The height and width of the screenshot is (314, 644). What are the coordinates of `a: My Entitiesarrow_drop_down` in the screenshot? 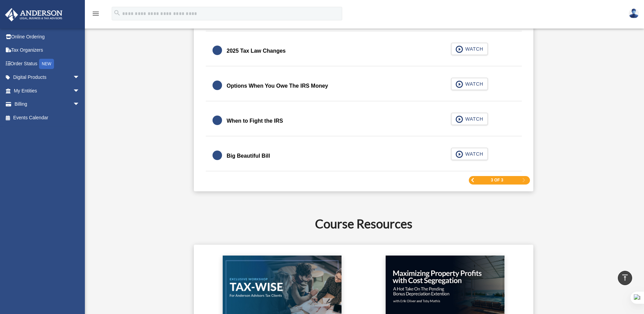 It's located at (47, 90).